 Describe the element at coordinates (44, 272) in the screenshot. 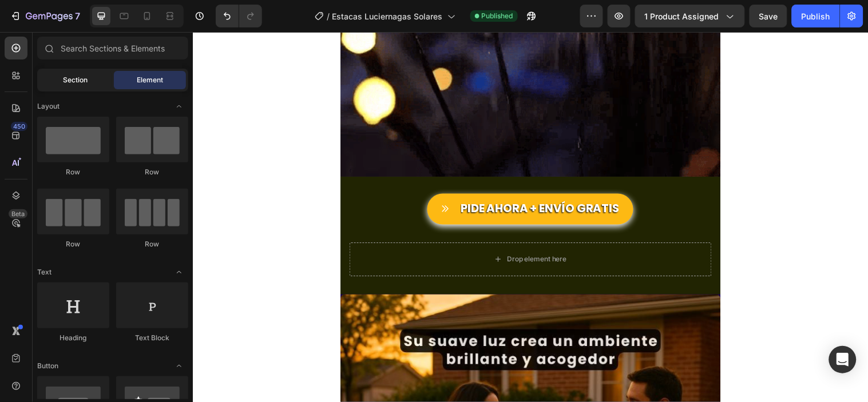

I see `span: Text` at that location.